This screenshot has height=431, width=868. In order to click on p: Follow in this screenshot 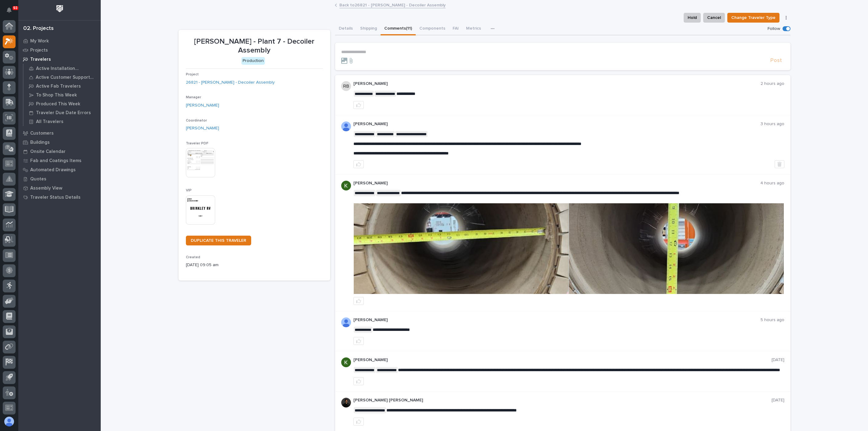, I will do `click(773, 29)`.